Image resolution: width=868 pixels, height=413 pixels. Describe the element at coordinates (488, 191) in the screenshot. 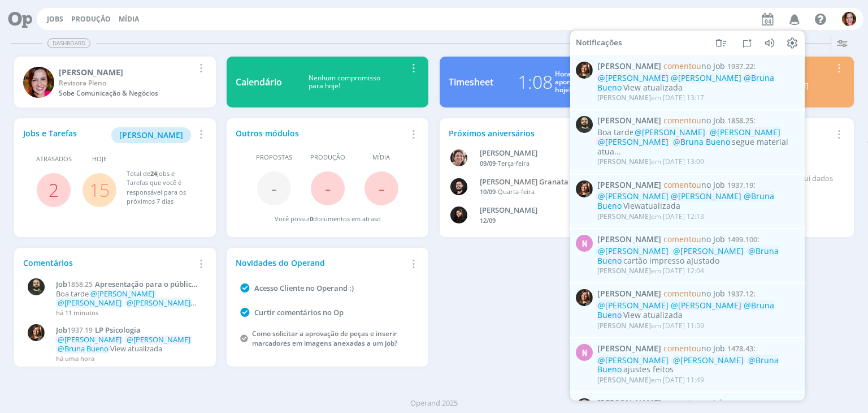

I see `span: 10/09` at that location.